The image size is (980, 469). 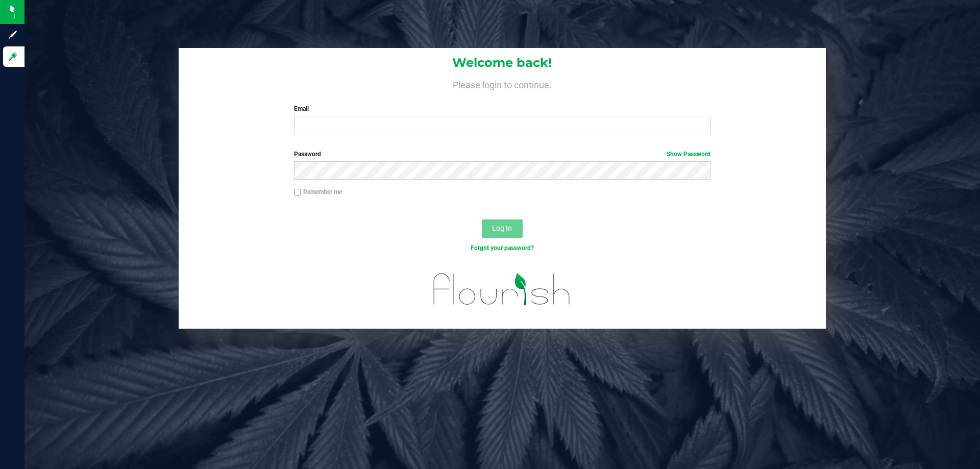 I want to click on h1: Welcome back!, so click(x=503, y=63).